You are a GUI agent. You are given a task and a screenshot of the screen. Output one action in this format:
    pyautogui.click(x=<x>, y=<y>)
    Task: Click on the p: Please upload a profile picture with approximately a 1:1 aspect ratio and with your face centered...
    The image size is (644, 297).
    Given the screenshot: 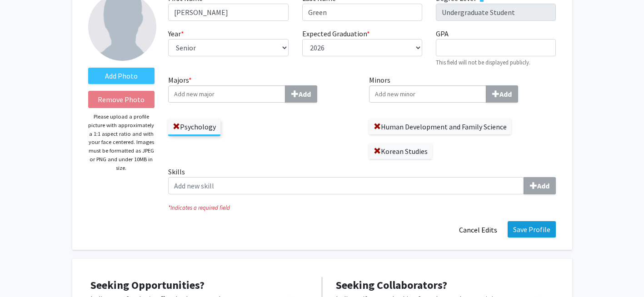 What is the action you would take?
    pyautogui.click(x=121, y=142)
    